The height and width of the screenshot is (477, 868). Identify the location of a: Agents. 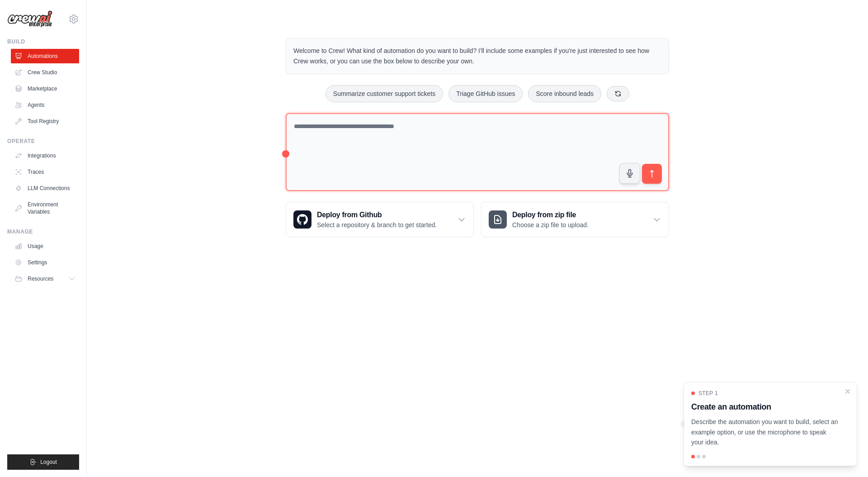
(45, 105).